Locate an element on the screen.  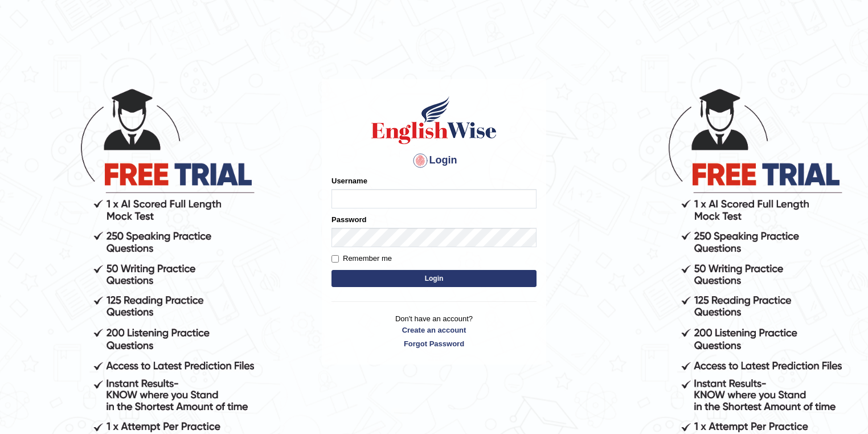
img: Logo of English Wise sign in for intelligent practice with AI is located at coordinates (434, 120).